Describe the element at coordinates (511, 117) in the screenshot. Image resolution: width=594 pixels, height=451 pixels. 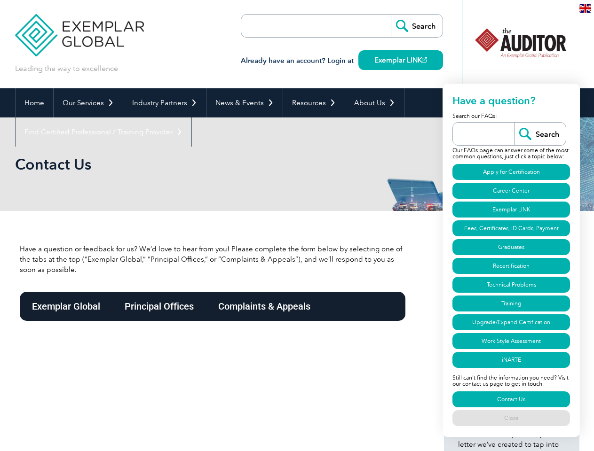
I see `p: Search our FAQs:` at that location.